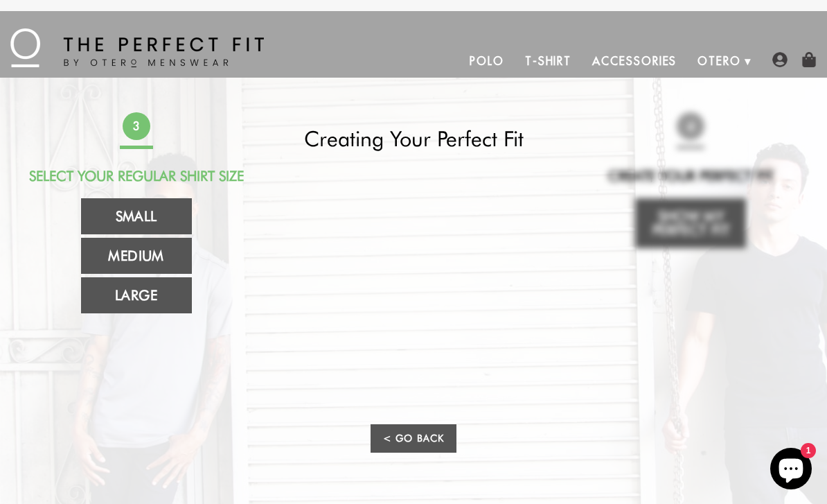  What do you see at coordinates (488, 61) in the screenshot?
I see `a: Polo` at bounding box center [488, 61].